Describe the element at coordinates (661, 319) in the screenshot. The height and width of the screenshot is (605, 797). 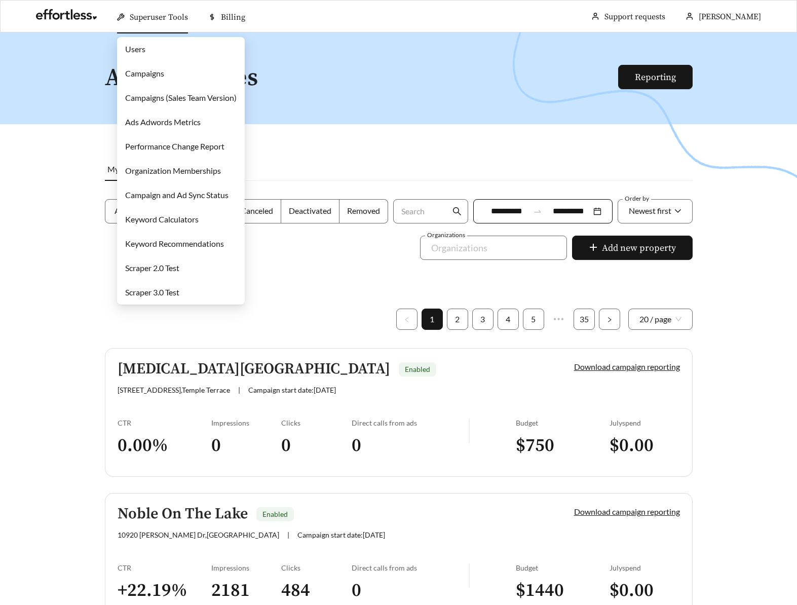
I see `span: 20 / page` at that location.